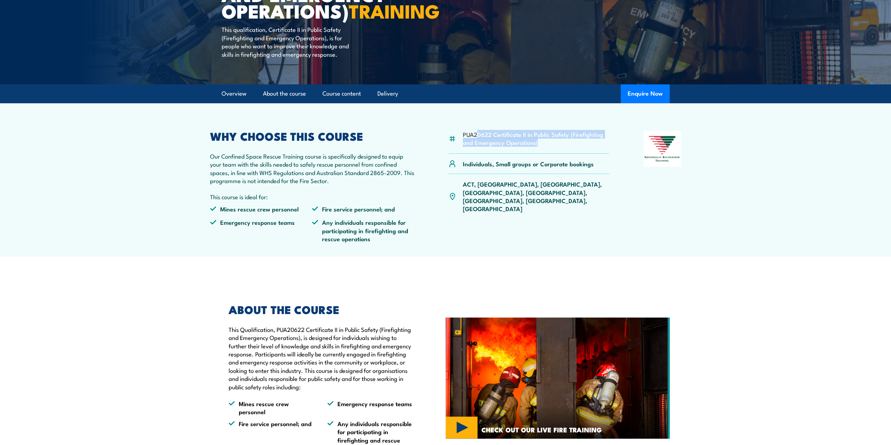 The image size is (891, 445). What do you see at coordinates (542, 430) in the screenshot?
I see `span: CHECK OUT OUR LIVE FIRE TRAINING` at bounding box center [542, 430].